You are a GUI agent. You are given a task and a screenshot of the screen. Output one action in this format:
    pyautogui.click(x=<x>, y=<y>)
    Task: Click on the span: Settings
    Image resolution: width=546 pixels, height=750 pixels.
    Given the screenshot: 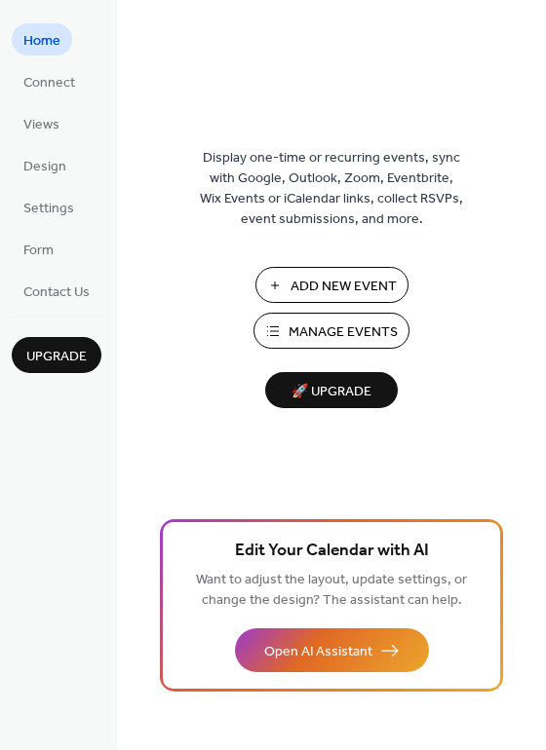 What is the action you would take?
    pyautogui.click(x=49, y=209)
    